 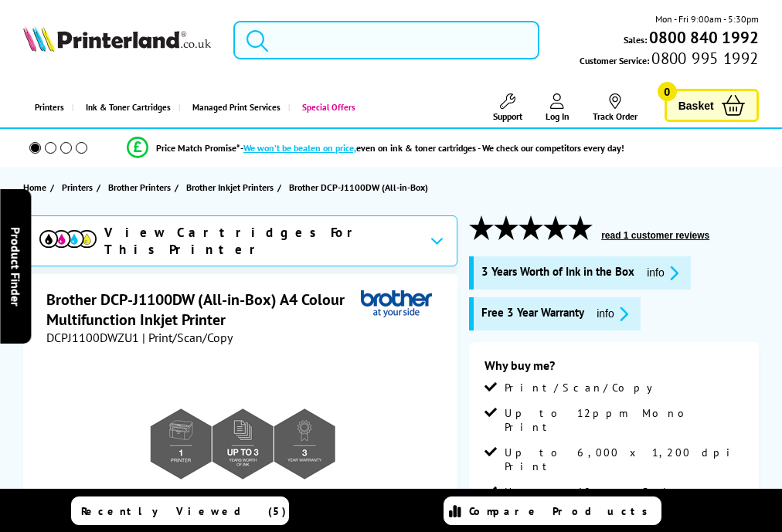 I want to click on span: Log In, so click(x=557, y=116).